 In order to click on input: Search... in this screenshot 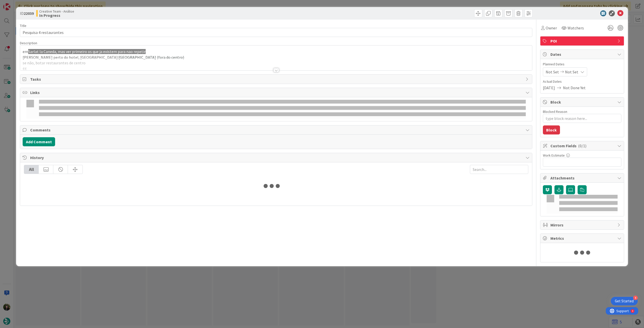, I will do `click(499, 170)`.